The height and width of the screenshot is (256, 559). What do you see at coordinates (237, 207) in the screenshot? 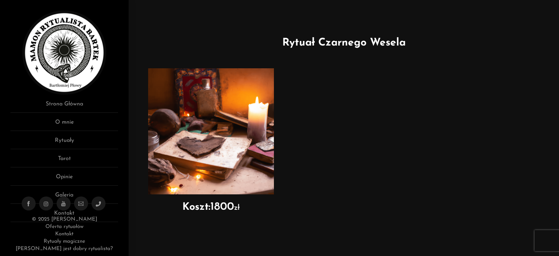
I see `span: zł` at bounding box center [237, 207].